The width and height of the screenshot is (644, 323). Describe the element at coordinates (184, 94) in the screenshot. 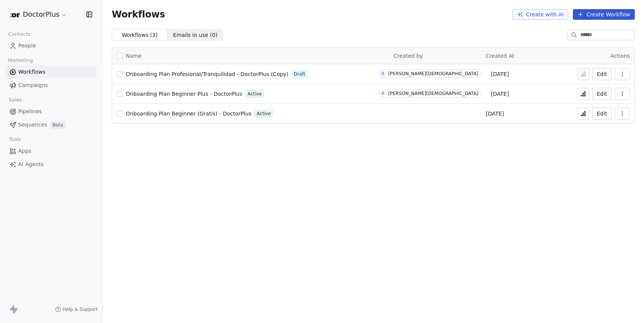

I see `a: Onboarding Plan Beginner Plus - DoctorPlus` at that location.